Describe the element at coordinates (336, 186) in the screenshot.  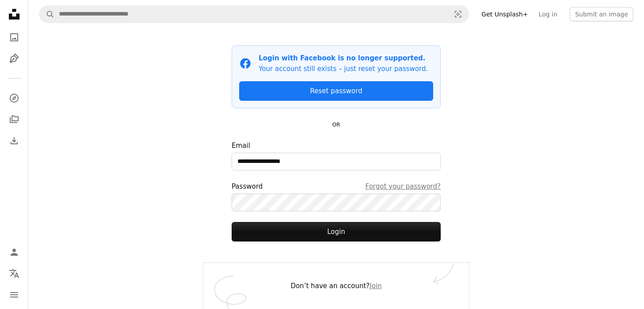
I see `div: Password` at that location.